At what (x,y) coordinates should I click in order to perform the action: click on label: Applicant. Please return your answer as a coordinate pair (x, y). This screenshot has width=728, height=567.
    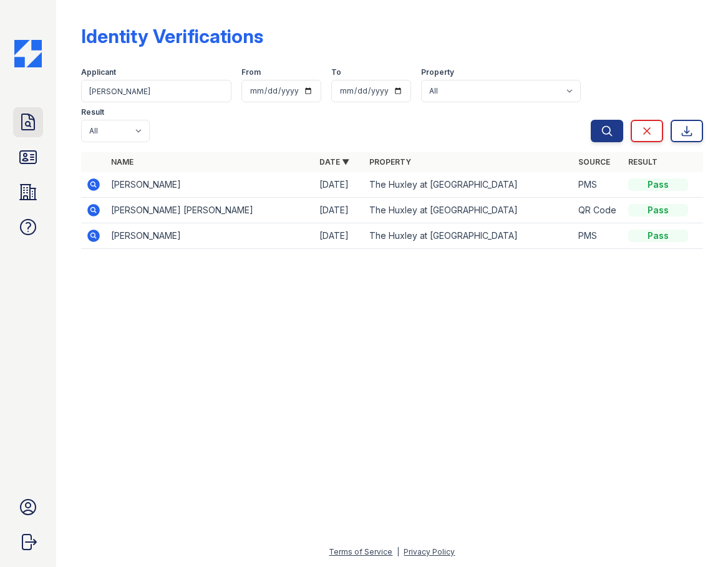
    Looking at the image, I should click on (99, 72).